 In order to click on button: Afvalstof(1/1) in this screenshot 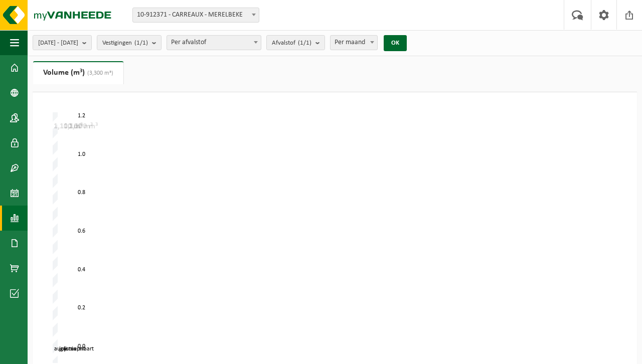, I will do `click(296, 43)`.